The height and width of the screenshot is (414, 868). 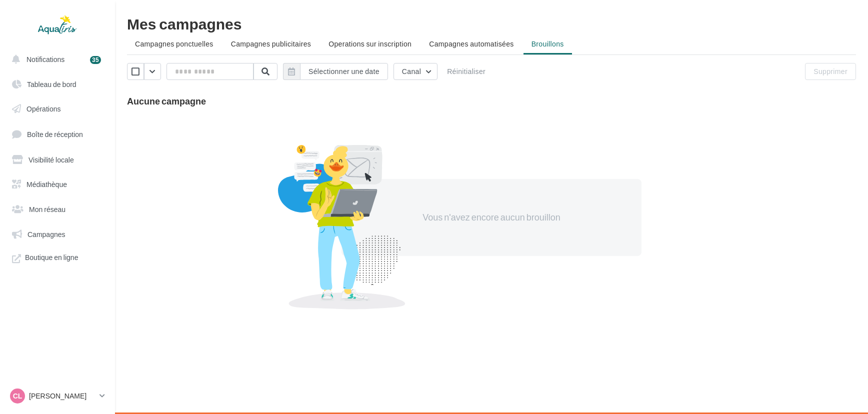 I want to click on span: Campagnes automatisées, so click(x=471, y=43).